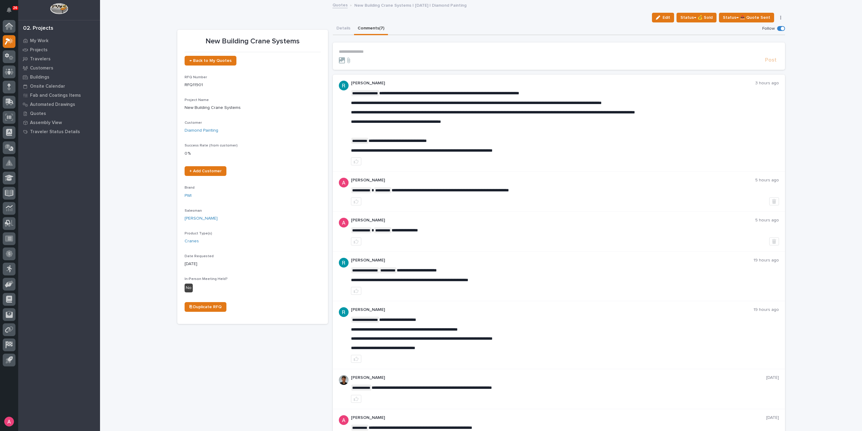  What do you see at coordinates (206, 171) in the screenshot?
I see `span: + Add Customer` at bounding box center [206, 171].